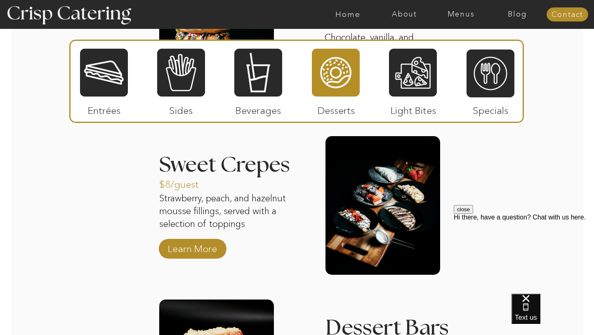 The width and height of the screenshot is (594, 335). Describe the element at coordinates (353, 21) in the screenshot. I see `p: $6/guest` at that location.